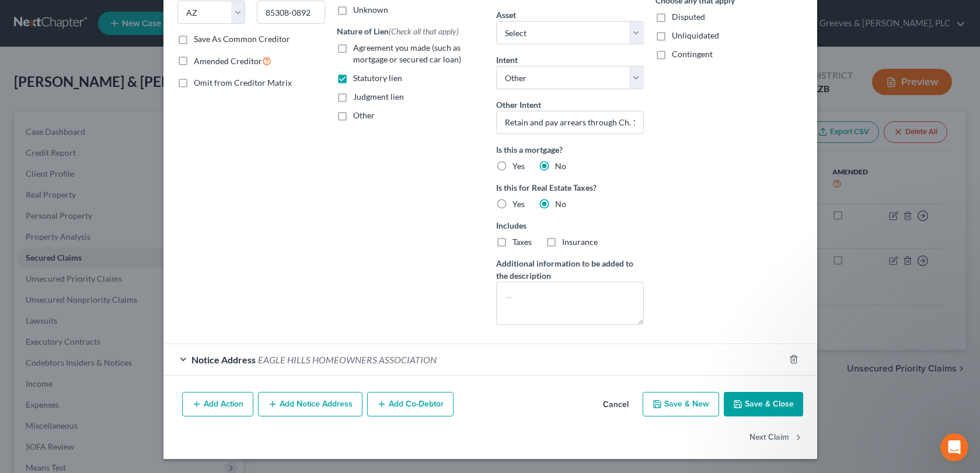 This screenshot has width=980, height=473. I want to click on label: Intent, so click(507, 59).